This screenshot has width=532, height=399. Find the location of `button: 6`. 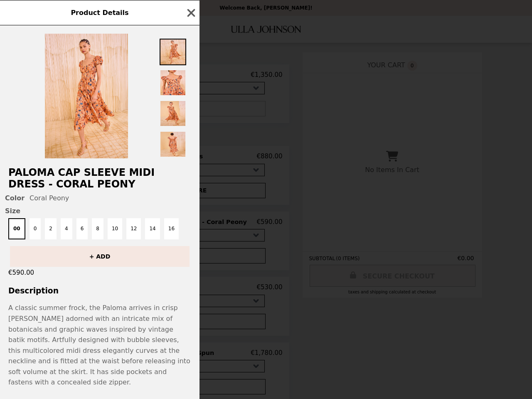

button: 6 is located at coordinates (82, 229).